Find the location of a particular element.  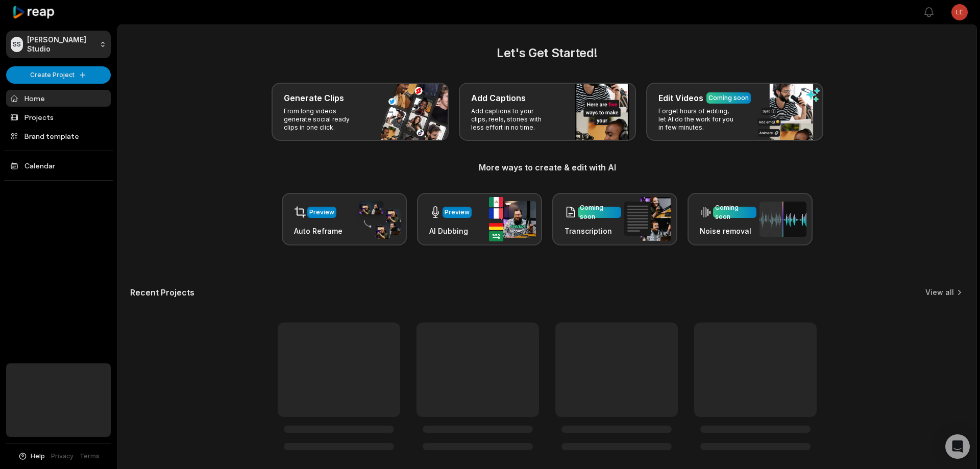

h3: Noise removal is located at coordinates (728, 231).